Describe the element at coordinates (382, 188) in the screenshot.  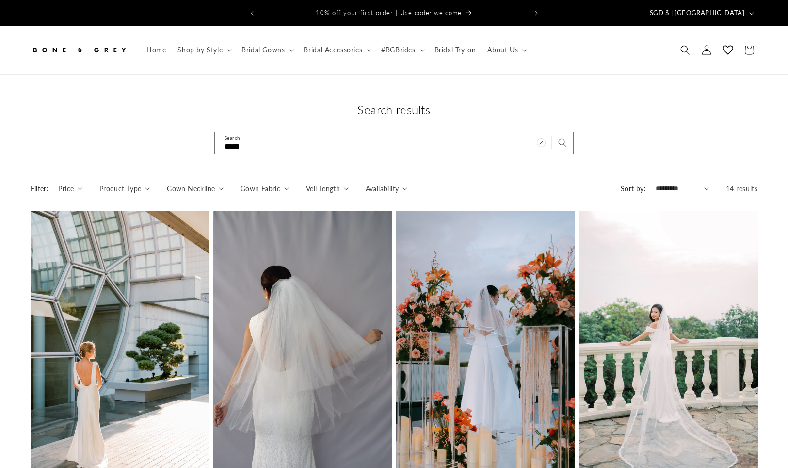
I see `span: Availability` at that location.